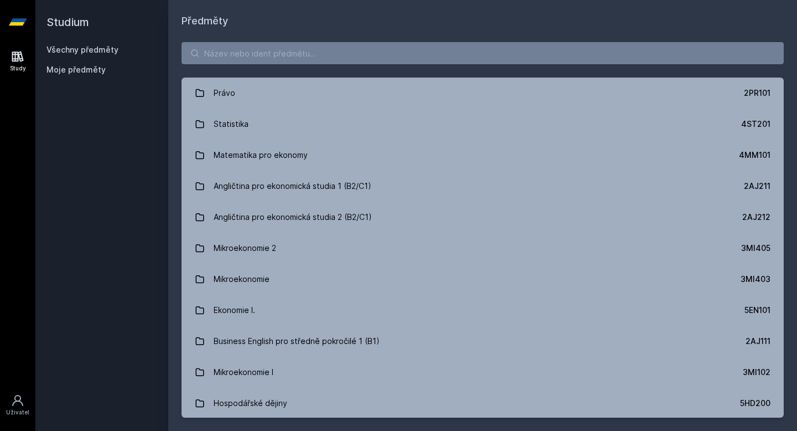 The height and width of the screenshot is (431, 797). Describe the element at coordinates (292, 186) in the screenshot. I see `div: Angličtina pro ekonomická studia 1 (B2/C1)` at that location.